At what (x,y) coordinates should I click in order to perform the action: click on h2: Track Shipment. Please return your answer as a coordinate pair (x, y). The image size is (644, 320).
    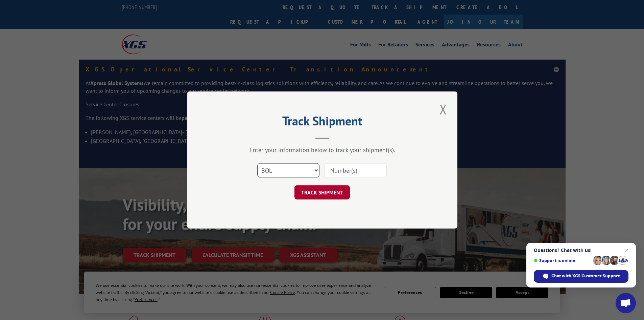
    Looking at the image, I should click on (322, 122).